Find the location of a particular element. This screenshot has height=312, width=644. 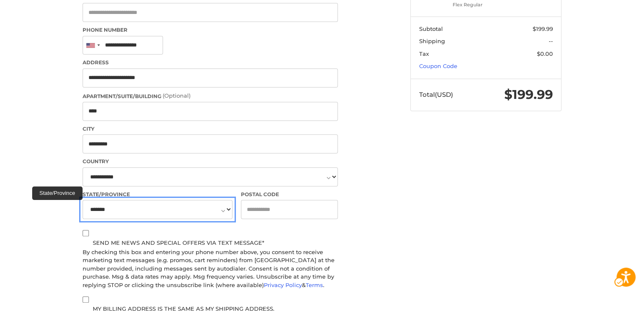

input: Postal Code is located at coordinates (290, 209).